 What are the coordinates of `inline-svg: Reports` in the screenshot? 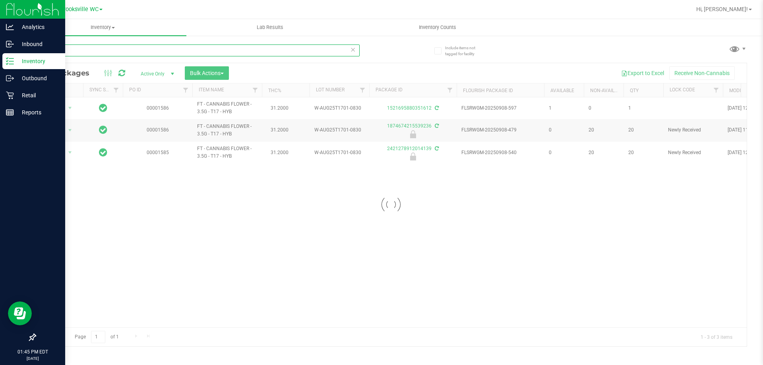 It's located at (10, 113).